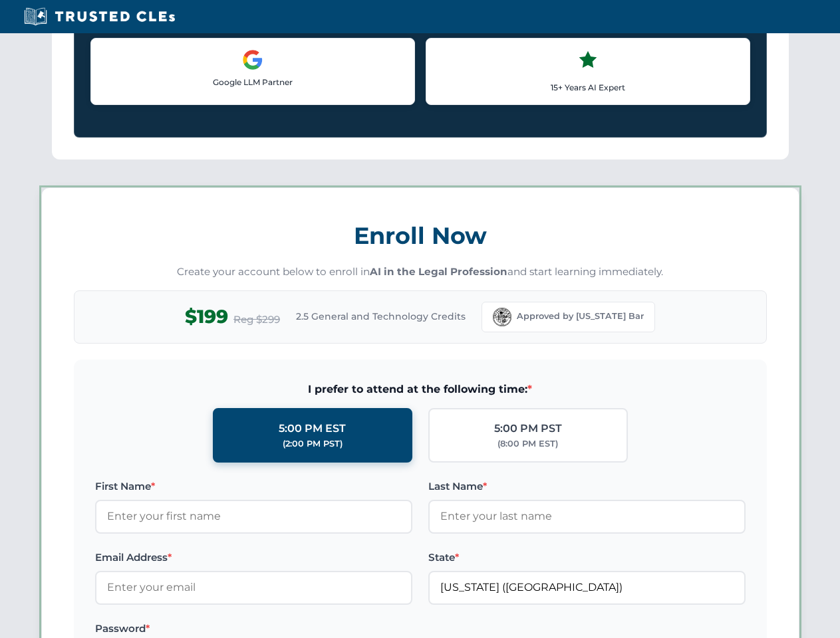  What do you see at coordinates (586, 558) in the screenshot?
I see `label: State` at bounding box center [586, 558].